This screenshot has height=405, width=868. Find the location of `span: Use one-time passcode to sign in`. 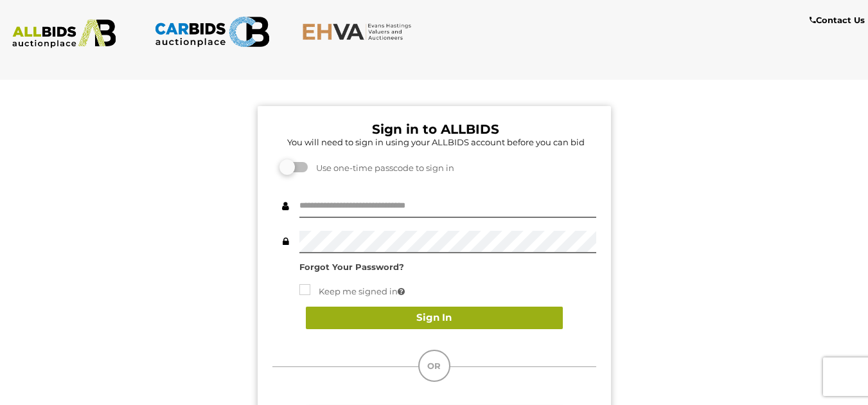

span: Use one-time passcode to sign in is located at coordinates (382, 167).